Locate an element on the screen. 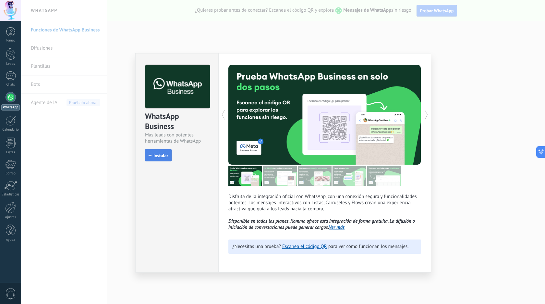 The width and height of the screenshot is (545, 304). span: para ver cómo funcionan los mensajes. is located at coordinates (368, 246).